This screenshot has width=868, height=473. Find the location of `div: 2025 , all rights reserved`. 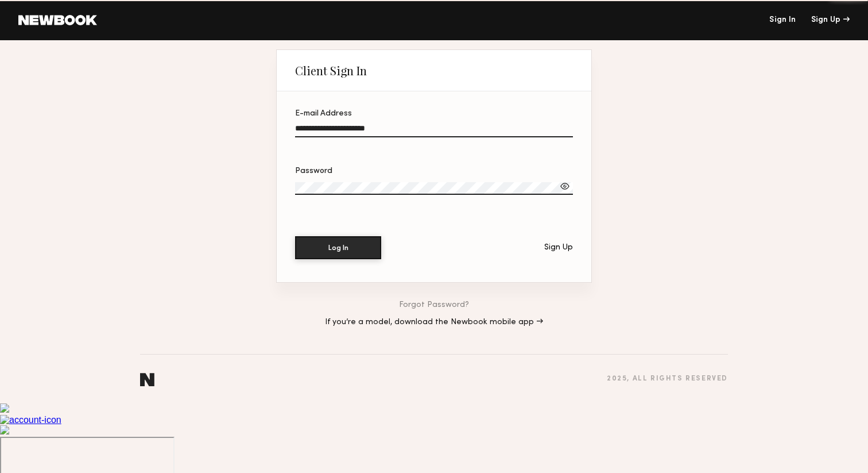

div: 2025 , all rights reserved is located at coordinates (667, 379).